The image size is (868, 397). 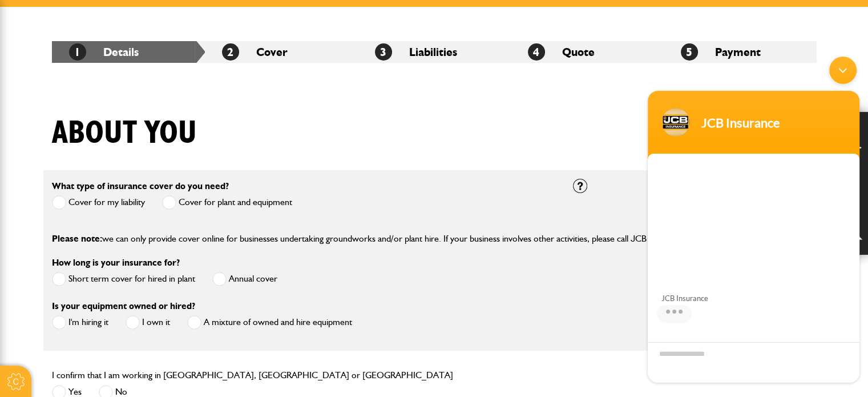 What do you see at coordinates (269, 322) in the screenshot?
I see `label: A mixture of owned and hire equipment` at bounding box center [269, 322].